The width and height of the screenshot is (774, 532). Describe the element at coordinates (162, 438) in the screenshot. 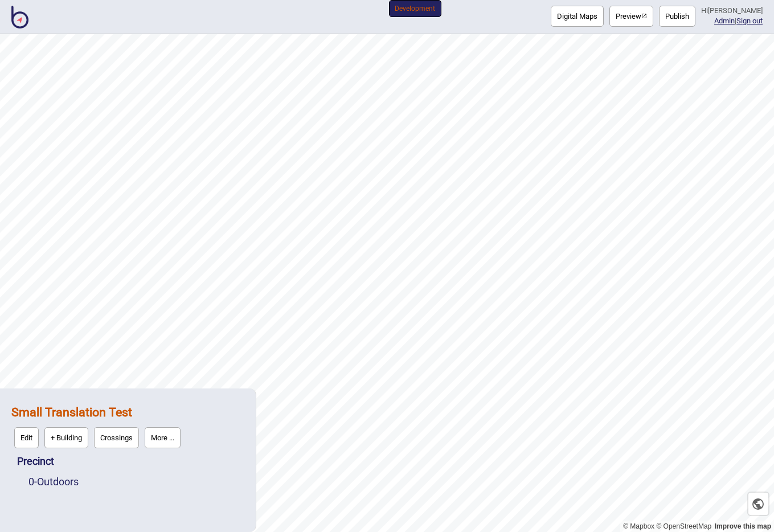

I see `a: More ...` at that location.